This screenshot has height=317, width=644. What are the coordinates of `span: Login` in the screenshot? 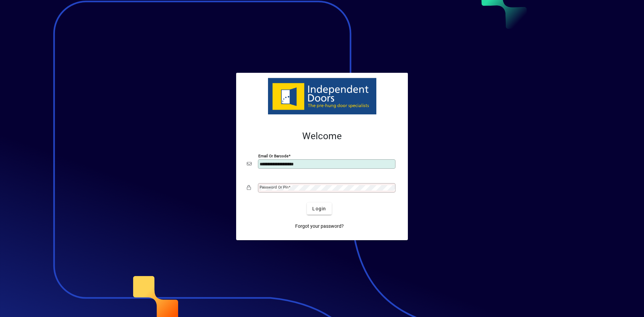 It's located at (319, 209).